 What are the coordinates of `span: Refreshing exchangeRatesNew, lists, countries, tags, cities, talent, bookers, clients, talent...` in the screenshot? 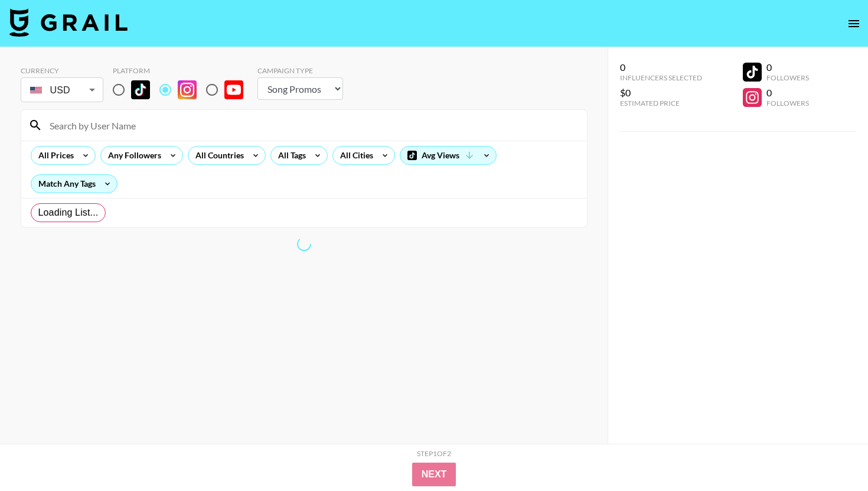 It's located at (303, 244).